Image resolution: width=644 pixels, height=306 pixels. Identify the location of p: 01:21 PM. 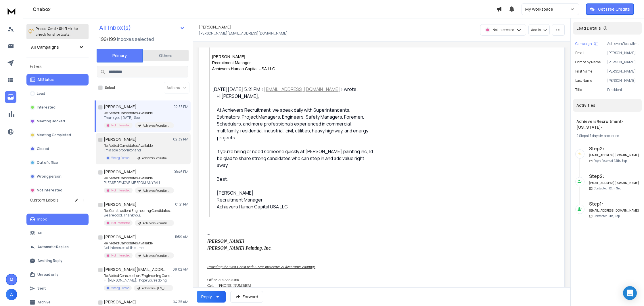
(182, 204).